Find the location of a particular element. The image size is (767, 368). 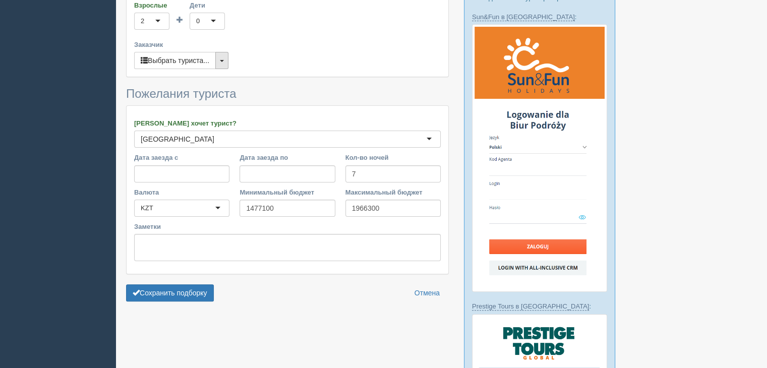

label: Минимальный бюджет is located at coordinates (287, 192).